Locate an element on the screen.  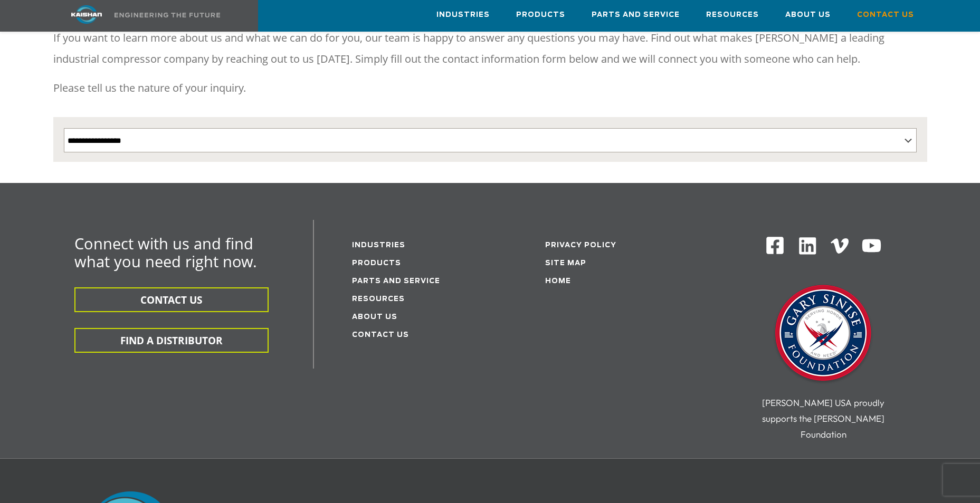
span: Connect with us and find what you need right now. is located at coordinates (166, 252).